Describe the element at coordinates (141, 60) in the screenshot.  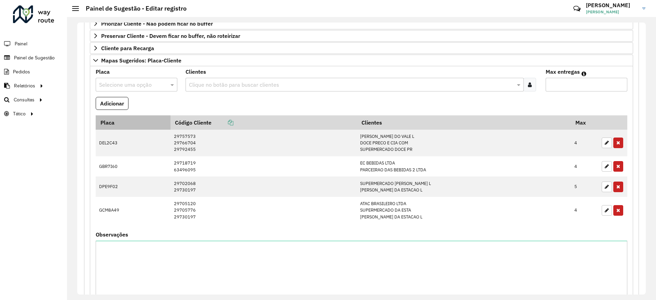
I see `span: Mapas Sugeridos: Placa-Cliente` at that location.